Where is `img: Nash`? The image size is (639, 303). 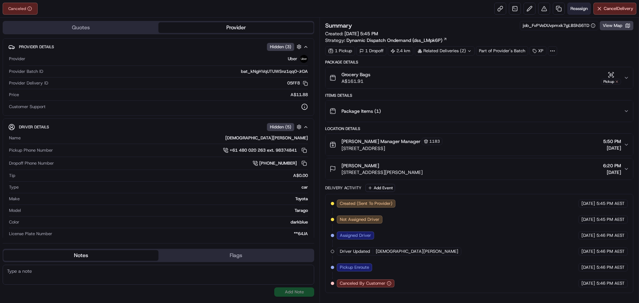 img: Nash is located at coordinates (13, 13).